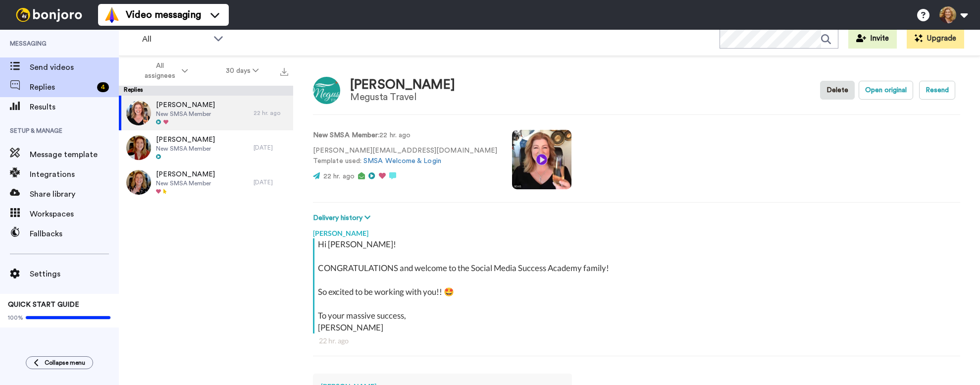 This screenshot has height=385, width=980. I want to click on img: e851ebf9-4457-4502-9836-916f6cb29fce-thumb.jpg, so click(138, 182).